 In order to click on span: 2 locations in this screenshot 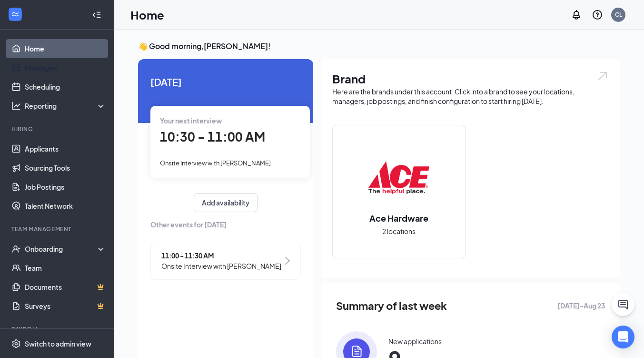, I will do `click(399, 231)`.